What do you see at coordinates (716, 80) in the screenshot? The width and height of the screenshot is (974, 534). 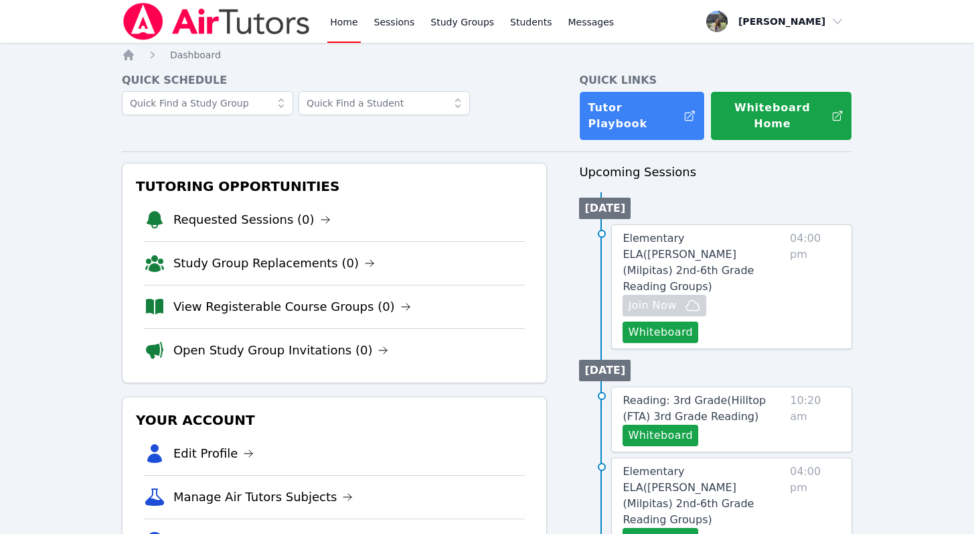 I see `h4: Quick Links` at bounding box center [716, 80].